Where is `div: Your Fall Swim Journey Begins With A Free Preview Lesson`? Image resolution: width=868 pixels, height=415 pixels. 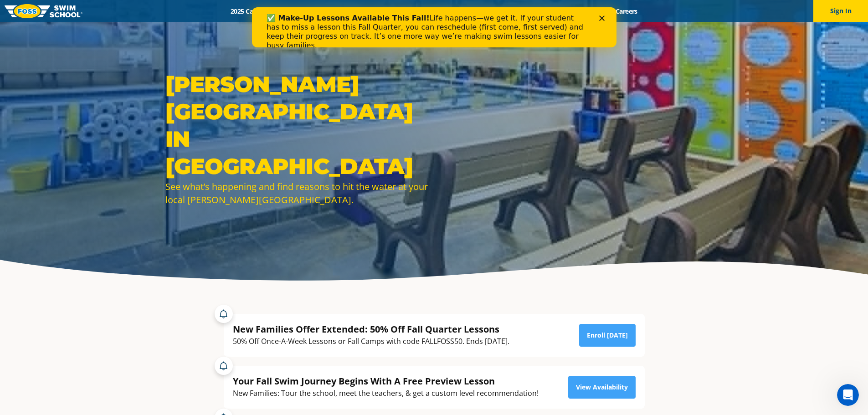 div: Your Fall Swim Journey Begins With A Free Preview Lesson is located at coordinates (386, 381).